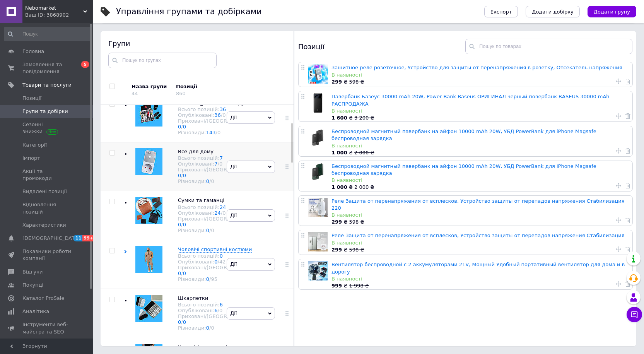 This screenshot has height=354, width=644. I want to click on span: Шкарпетки, so click(193, 298).